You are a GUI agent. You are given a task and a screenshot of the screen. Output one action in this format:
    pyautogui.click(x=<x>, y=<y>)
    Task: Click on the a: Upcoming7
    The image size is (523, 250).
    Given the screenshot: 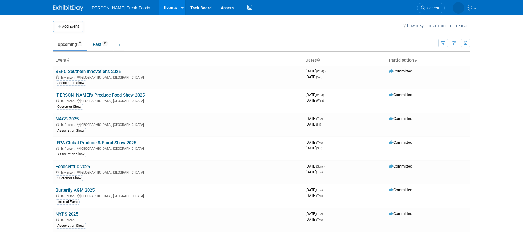 What is the action you would take?
    pyautogui.click(x=70, y=44)
    